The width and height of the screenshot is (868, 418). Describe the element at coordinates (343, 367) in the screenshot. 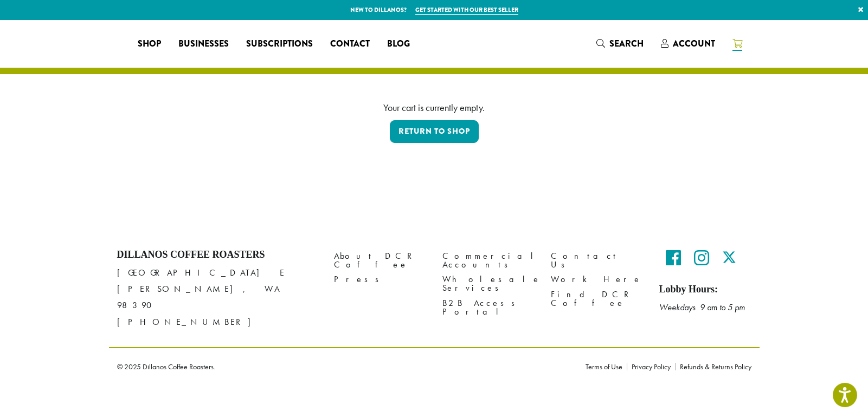

I see `p: © 2025 Dillanos Coffee Roasters.` at that location.